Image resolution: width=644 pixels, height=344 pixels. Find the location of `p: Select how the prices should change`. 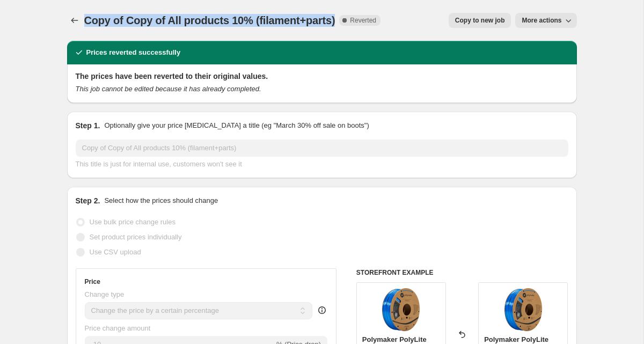

p: Select how the prices should change is located at coordinates (161, 201).